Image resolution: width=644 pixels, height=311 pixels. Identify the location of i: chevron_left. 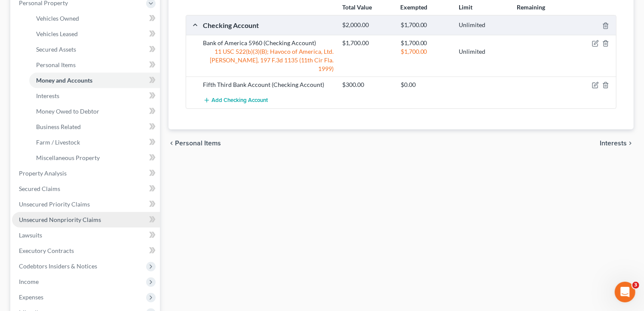
(172, 144).